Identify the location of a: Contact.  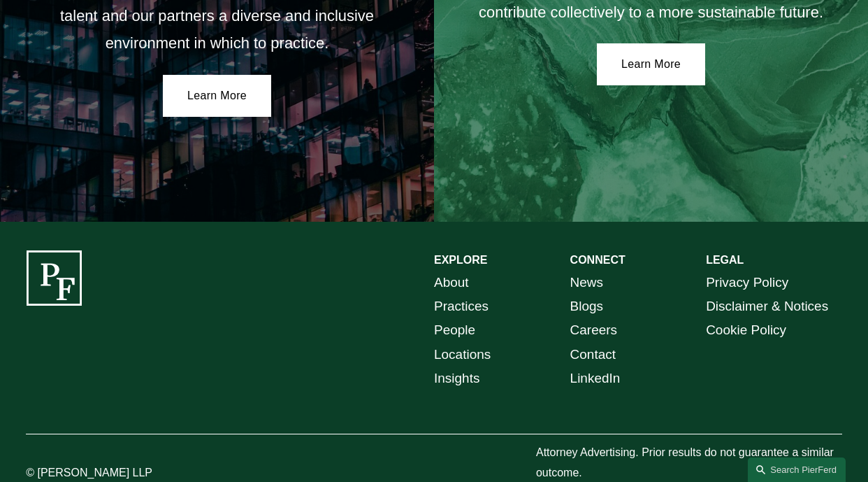
(593, 354).